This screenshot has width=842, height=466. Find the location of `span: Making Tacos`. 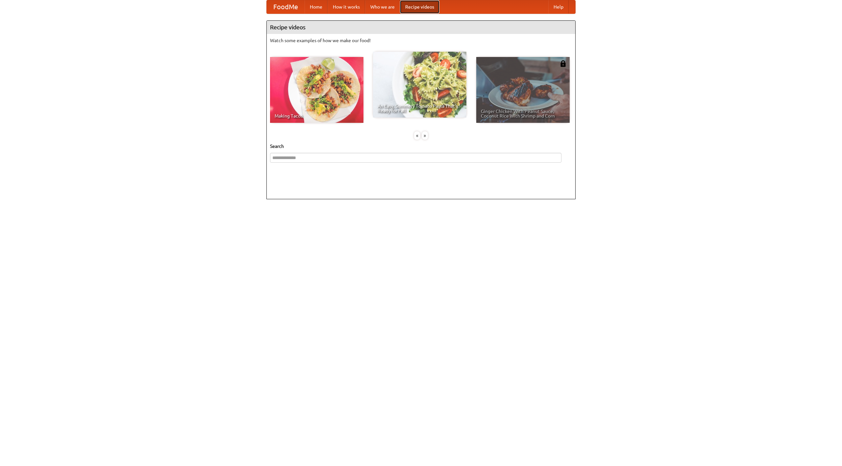

span: Making Tacos is located at coordinates (317, 116).